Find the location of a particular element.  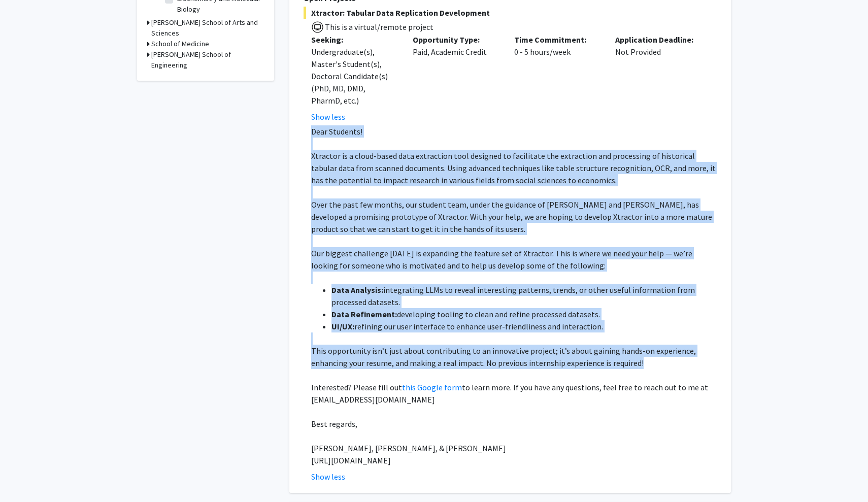

div: 0 - 5 hours/week is located at coordinates (557, 78).